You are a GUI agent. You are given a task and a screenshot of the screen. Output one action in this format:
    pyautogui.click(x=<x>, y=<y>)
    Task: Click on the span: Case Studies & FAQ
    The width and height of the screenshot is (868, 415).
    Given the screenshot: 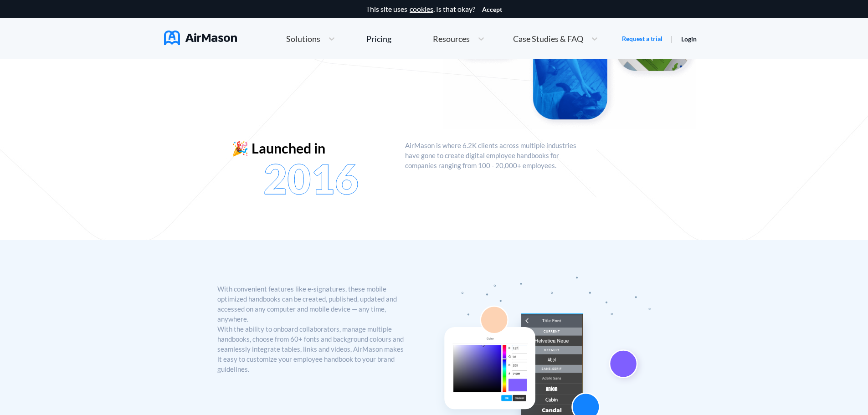 What is the action you would take?
    pyautogui.click(x=548, y=39)
    